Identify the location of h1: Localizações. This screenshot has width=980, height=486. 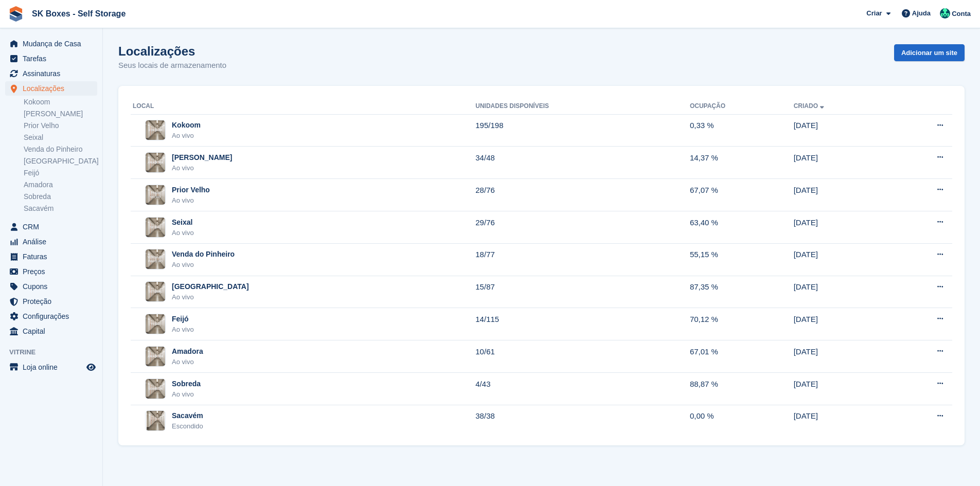
(173, 51).